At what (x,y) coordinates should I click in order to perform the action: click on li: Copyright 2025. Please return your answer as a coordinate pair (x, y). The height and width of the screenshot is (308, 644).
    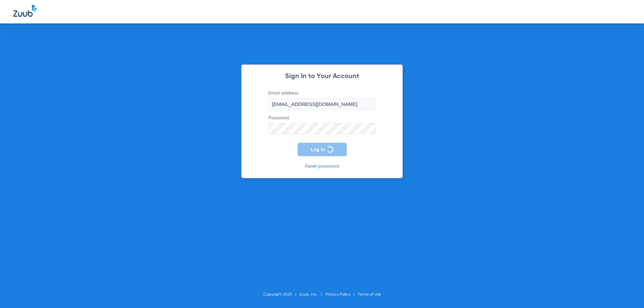
    Looking at the image, I should click on (282, 295).